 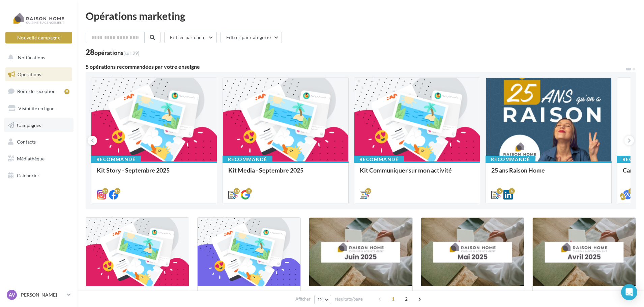 I want to click on div: 2, so click(x=249, y=191).